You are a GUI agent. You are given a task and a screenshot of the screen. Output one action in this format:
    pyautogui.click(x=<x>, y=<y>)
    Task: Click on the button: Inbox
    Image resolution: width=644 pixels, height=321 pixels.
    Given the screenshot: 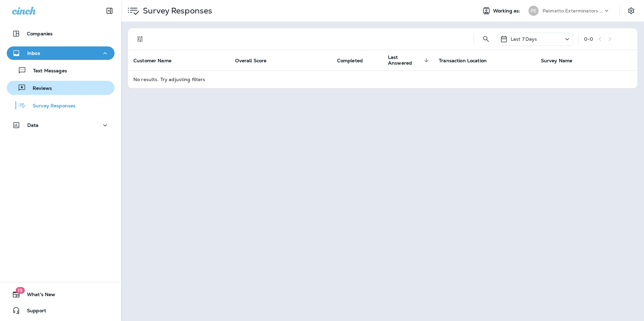 What is the action you would take?
    pyautogui.click(x=61, y=53)
    